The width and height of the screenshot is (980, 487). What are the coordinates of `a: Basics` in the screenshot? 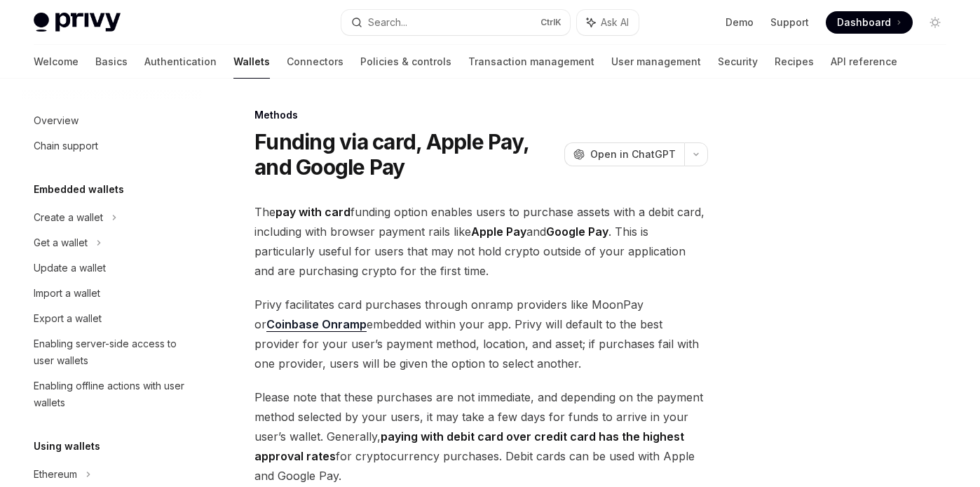 It's located at (111, 62).